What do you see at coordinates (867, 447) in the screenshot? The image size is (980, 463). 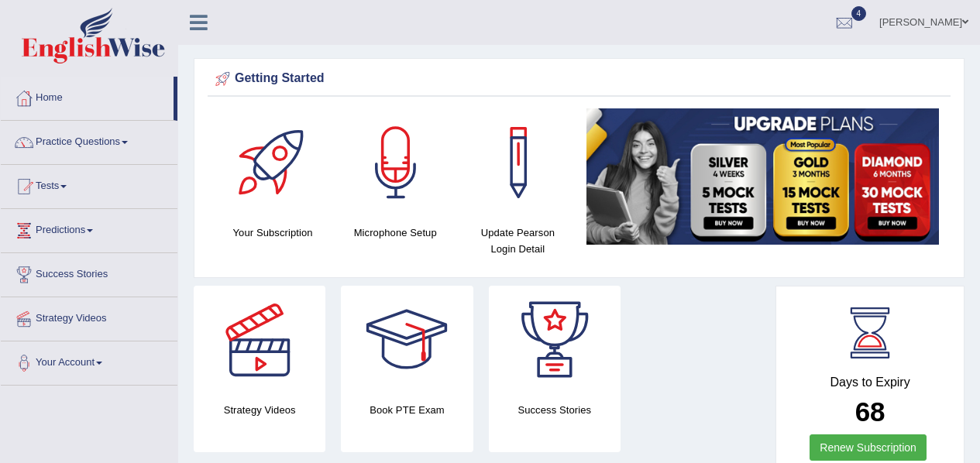 I see `a: Renew Subscription` at bounding box center [867, 447].